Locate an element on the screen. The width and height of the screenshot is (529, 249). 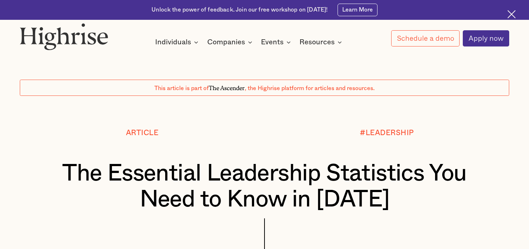
div: Article is located at coordinates (142, 133).